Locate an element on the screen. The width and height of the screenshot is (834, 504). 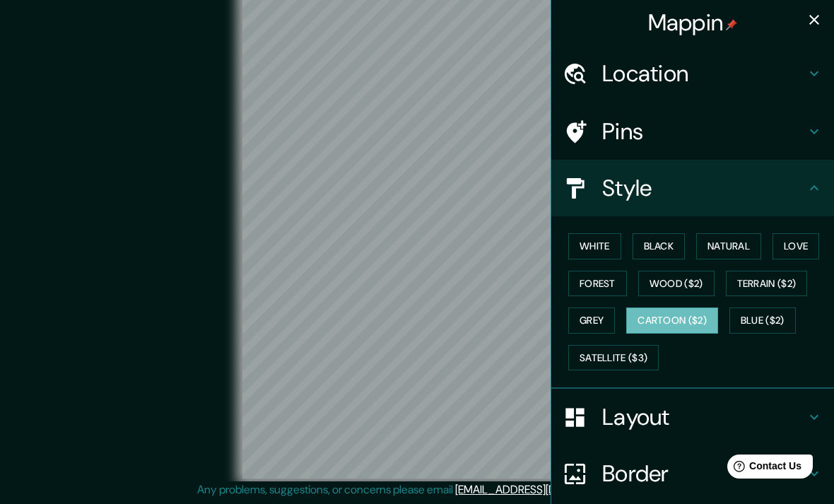
button: Love is located at coordinates (796, 246).